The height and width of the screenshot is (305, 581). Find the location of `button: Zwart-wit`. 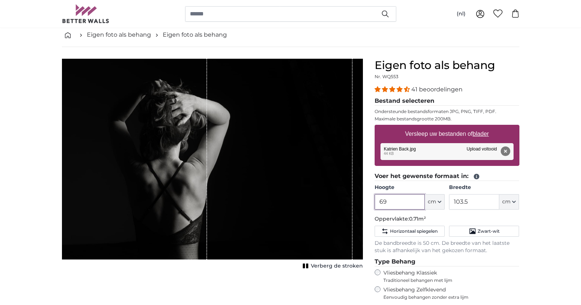

button: Zwart-wit is located at coordinates (484, 231).